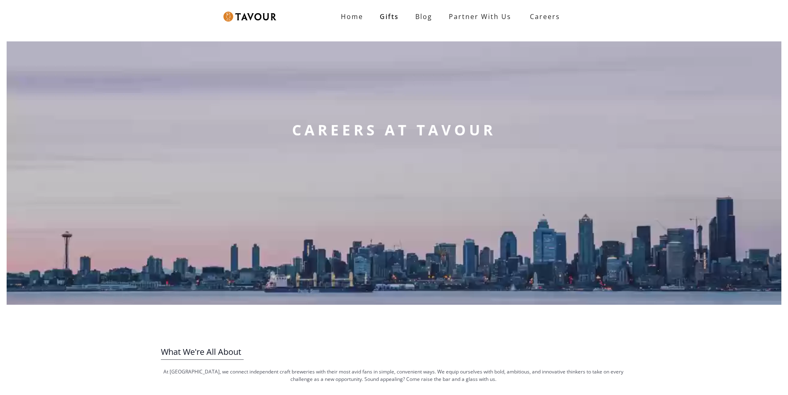 This screenshot has height=395, width=788. I want to click on a: partner with us, so click(480, 17).